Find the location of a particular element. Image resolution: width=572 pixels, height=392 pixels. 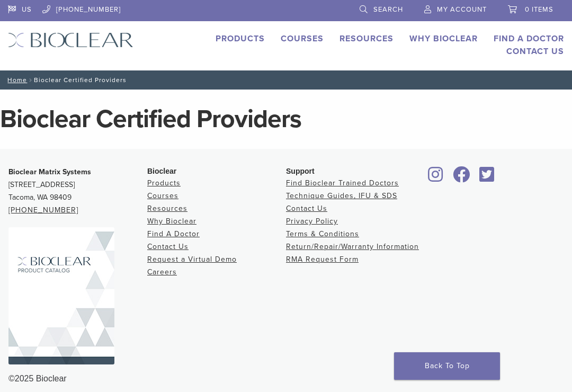

span: 0 items is located at coordinates (539, 9).